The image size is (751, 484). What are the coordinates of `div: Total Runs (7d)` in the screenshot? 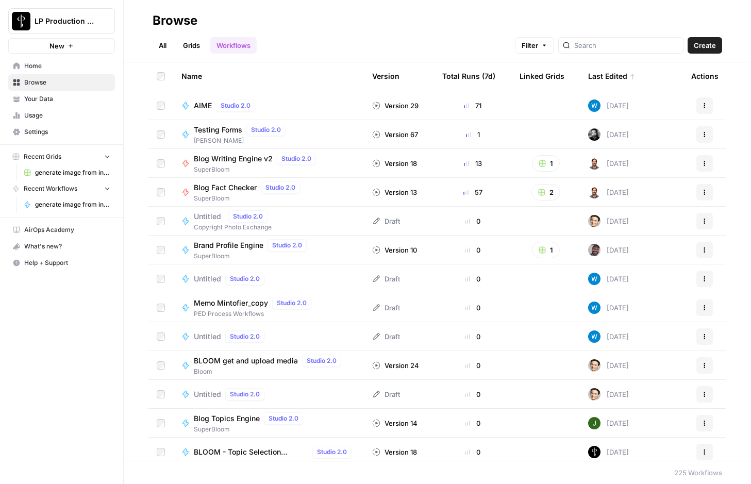 It's located at (469, 76).